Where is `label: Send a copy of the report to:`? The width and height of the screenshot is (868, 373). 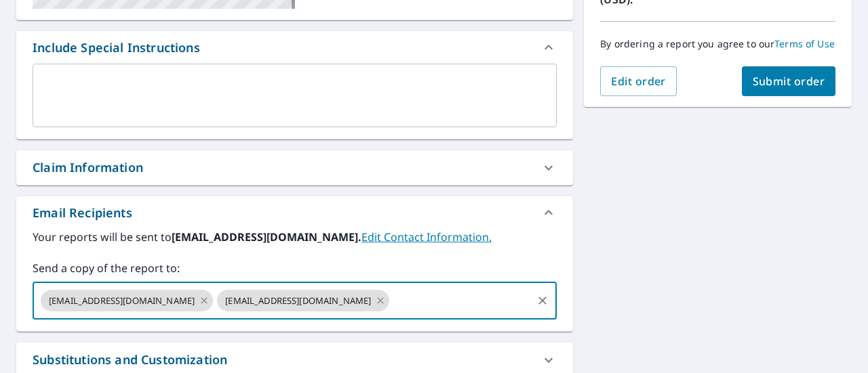 label: Send a copy of the report to: is located at coordinates (294, 268).